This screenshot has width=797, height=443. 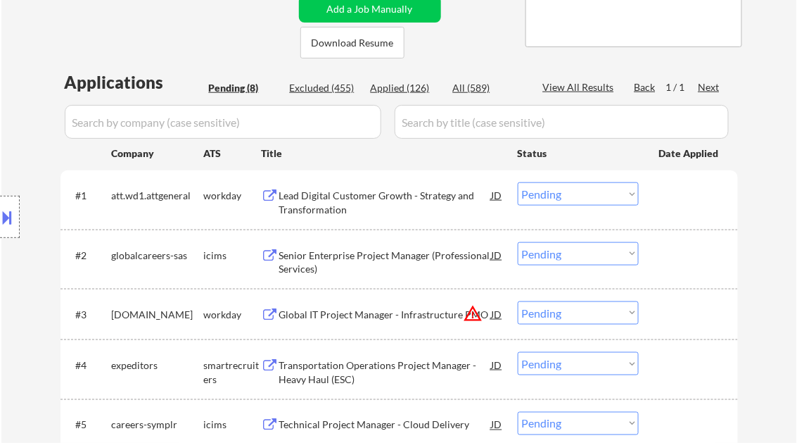 I want to click on div: Global IT Project Manager - Infrastructure PMO, so click(x=386, y=315).